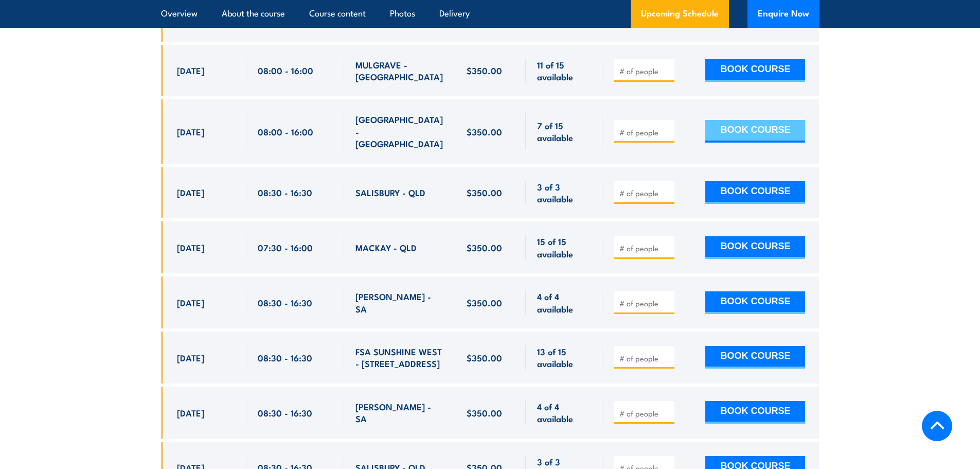  Describe the element at coordinates (563, 247) in the screenshot. I see `span: 15 of 15 available` at that location.